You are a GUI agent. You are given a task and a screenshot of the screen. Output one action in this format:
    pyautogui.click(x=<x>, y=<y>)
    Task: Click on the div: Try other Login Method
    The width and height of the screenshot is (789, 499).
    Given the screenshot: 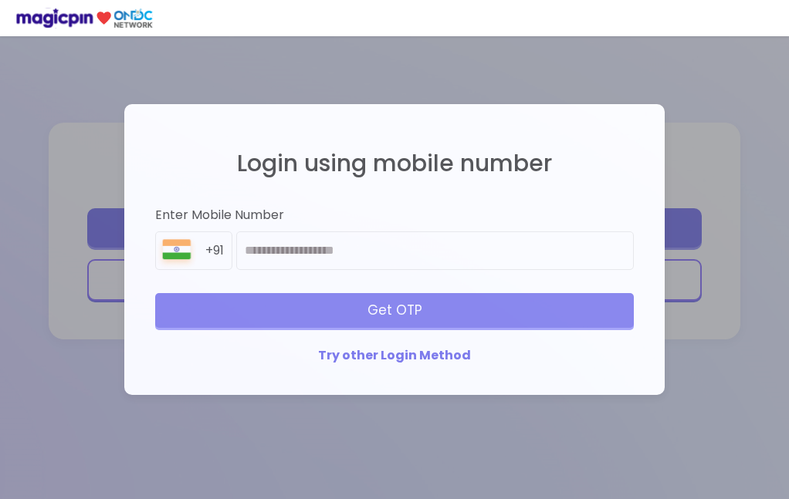 What is the action you would take?
    pyautogui.click(x=394, y=356)
    